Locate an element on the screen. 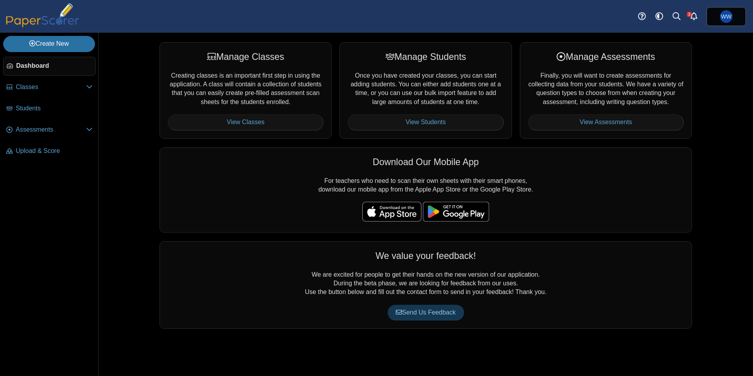 The width and height of the screenshot is (753, 376). div: Finally, you will want to create assessments for collecting data from your students. We have a va... is located at coordinates (606, 90).